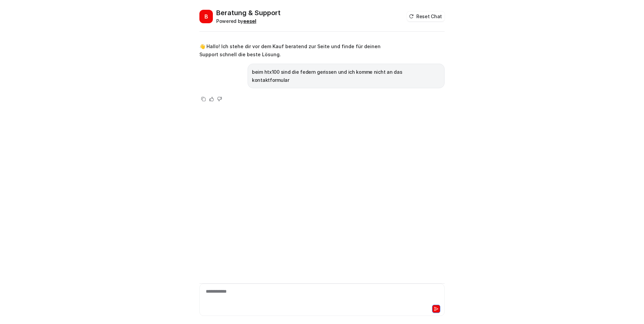  What do you see at coordinates (298, 50) in the screenshot?
I see `p: 👋 Hallo! Ich stehe dir vor dem Kauf beratend zur Seite und finde für deinen Support schnell die b...` at bounding box center [298, 50].